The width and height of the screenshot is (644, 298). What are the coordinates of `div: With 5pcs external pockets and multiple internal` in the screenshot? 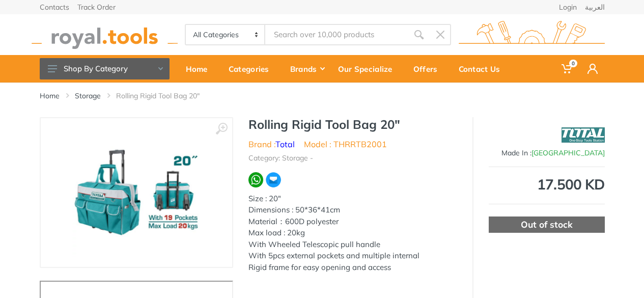 It's located at (353, 256).